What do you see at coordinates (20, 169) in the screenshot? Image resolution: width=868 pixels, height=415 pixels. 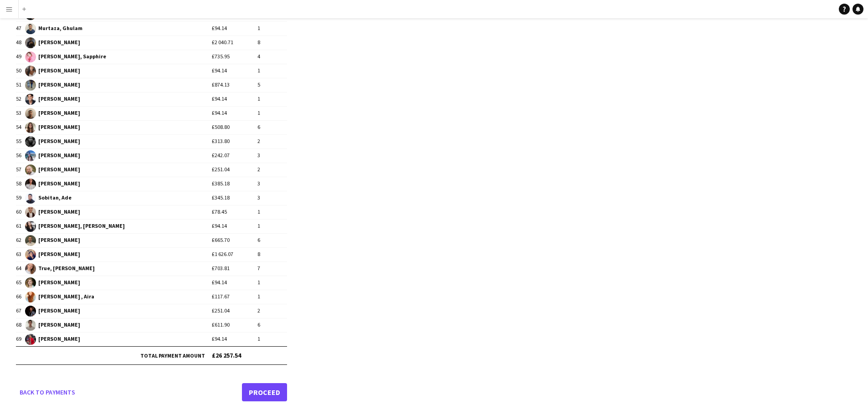 I see `td: 57` at bounding box center [20, 169].